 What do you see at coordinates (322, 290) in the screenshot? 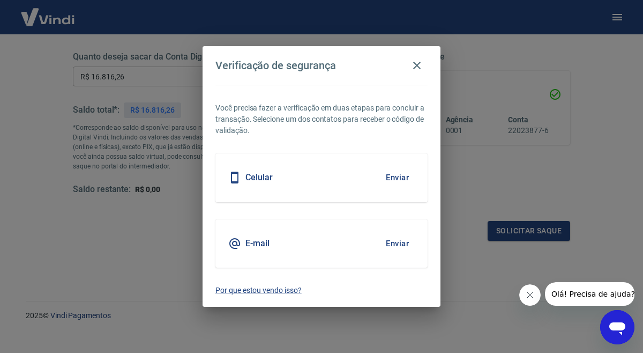
I see `a: Por que estou vendo isso?` at bounding box center [322, 290].